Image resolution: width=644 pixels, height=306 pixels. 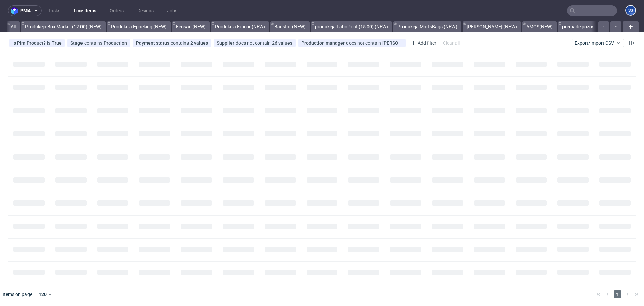 I want to click on div: 2 values, so click(x=199, y=43).